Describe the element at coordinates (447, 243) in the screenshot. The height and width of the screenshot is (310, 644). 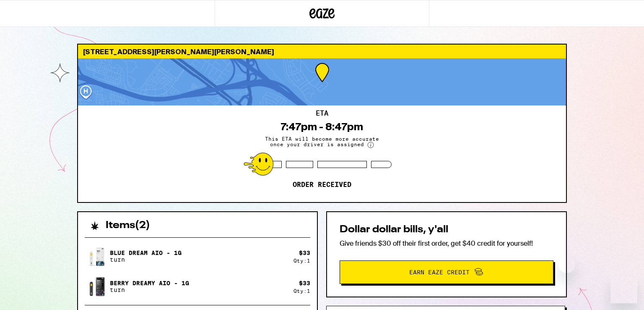
I see `p: Give friends $30 off their first order, get $40 credit for yourself!` at that location.